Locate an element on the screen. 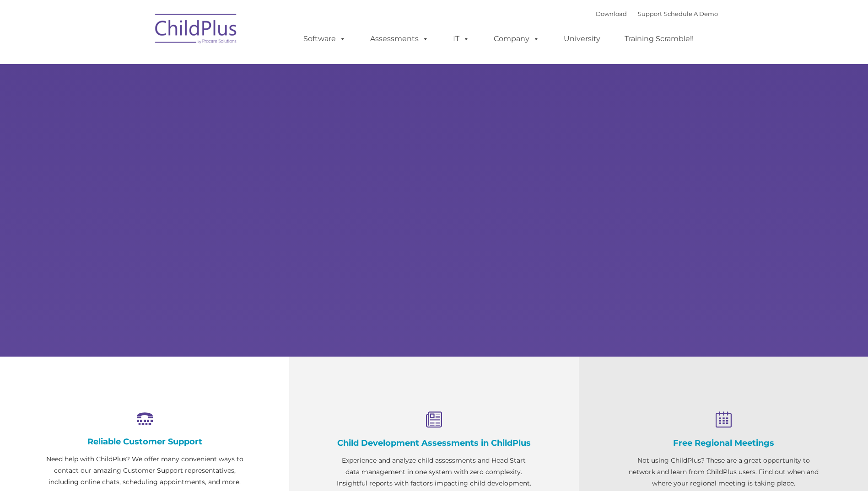 This screenshot has height=491, width=868. a: Company is located at coordinates (517, 39).